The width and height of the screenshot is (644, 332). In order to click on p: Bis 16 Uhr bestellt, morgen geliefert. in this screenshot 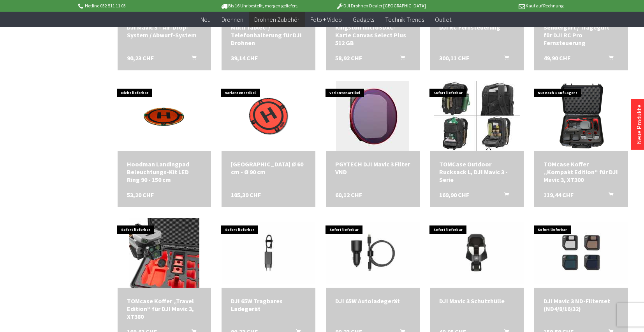, I will do `click(259, 6)`.